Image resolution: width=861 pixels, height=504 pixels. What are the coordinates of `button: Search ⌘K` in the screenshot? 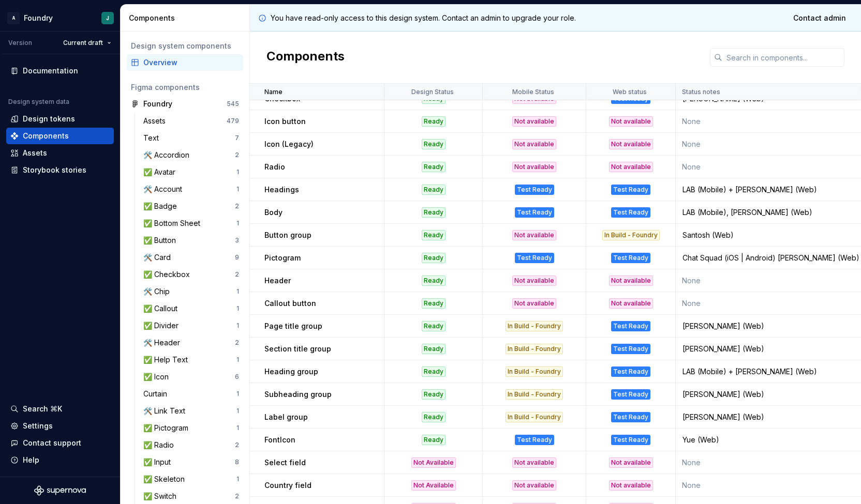 It's located at (60, 410).